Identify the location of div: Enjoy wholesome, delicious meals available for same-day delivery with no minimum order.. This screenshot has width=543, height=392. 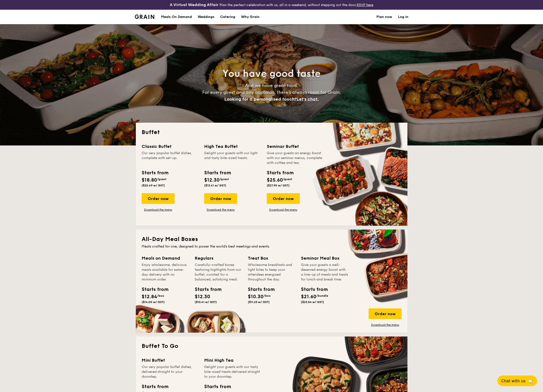
(165, 272).